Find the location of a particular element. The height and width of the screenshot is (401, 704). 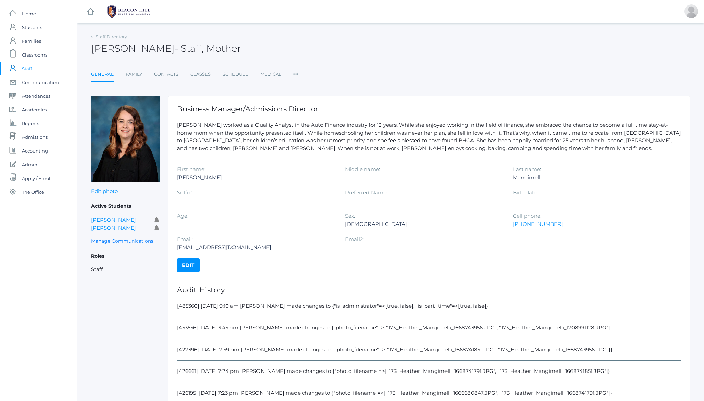

span: Attendances is located at coordinates (36, 96).